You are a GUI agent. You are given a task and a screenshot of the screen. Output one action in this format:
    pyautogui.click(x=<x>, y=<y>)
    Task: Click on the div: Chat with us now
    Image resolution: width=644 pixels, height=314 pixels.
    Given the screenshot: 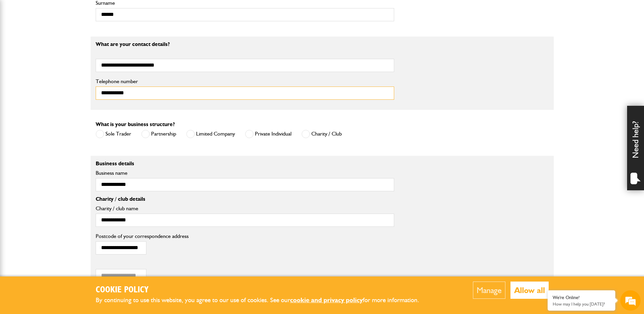 What is the action you would take?
    pyautogui.click(x=74, y=42)
    